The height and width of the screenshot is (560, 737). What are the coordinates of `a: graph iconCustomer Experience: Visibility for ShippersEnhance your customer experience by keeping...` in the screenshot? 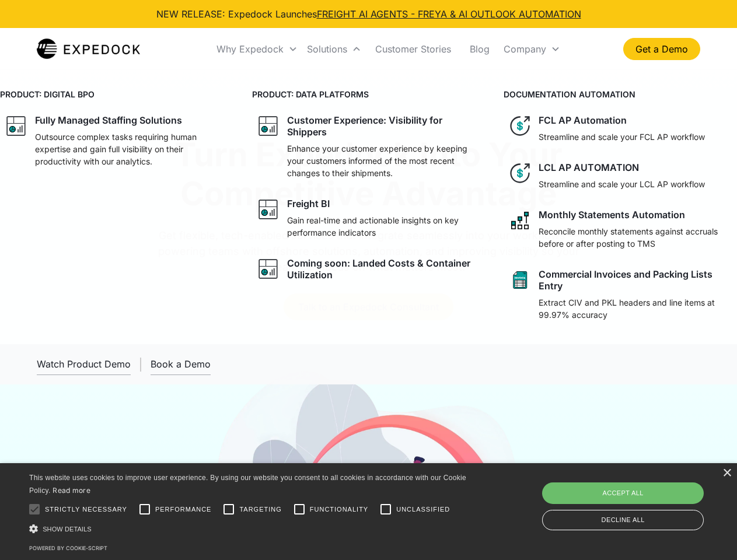 It's located at (369, 146).